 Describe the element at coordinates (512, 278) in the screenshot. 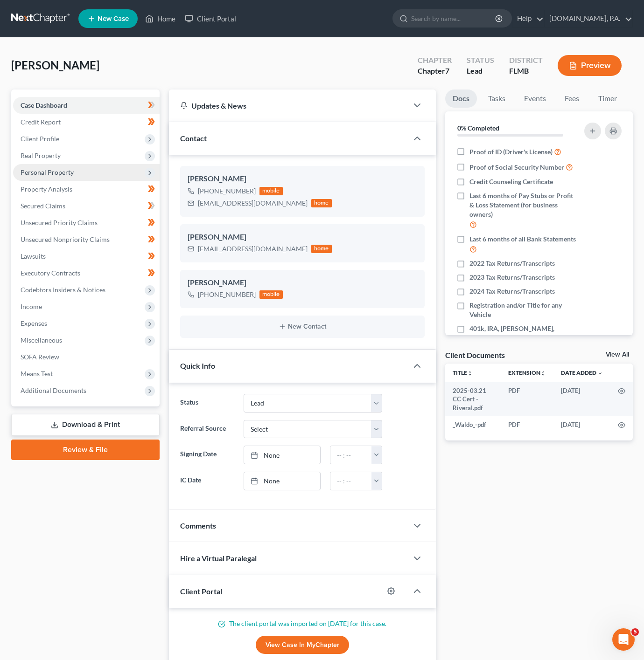

I see `span: 2023 Tax Returns/Transcripts` at that location.